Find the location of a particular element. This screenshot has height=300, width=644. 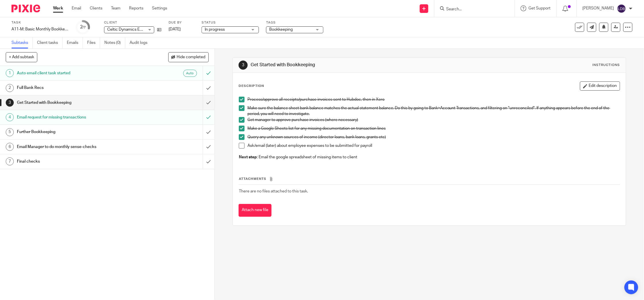

span: In progress is located at coordinates (215, 29).